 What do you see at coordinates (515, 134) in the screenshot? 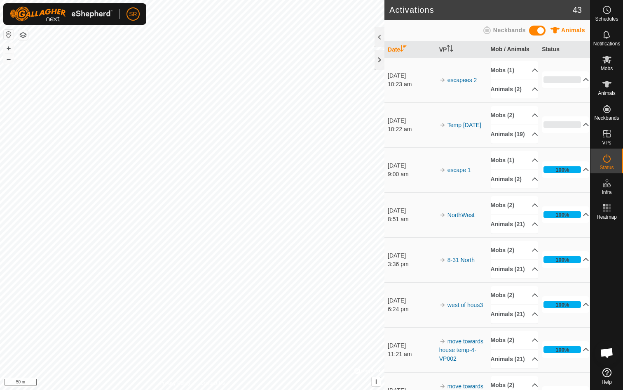
I see `p-accordion-header: Animals (19)` at bounding box center [515, 134].